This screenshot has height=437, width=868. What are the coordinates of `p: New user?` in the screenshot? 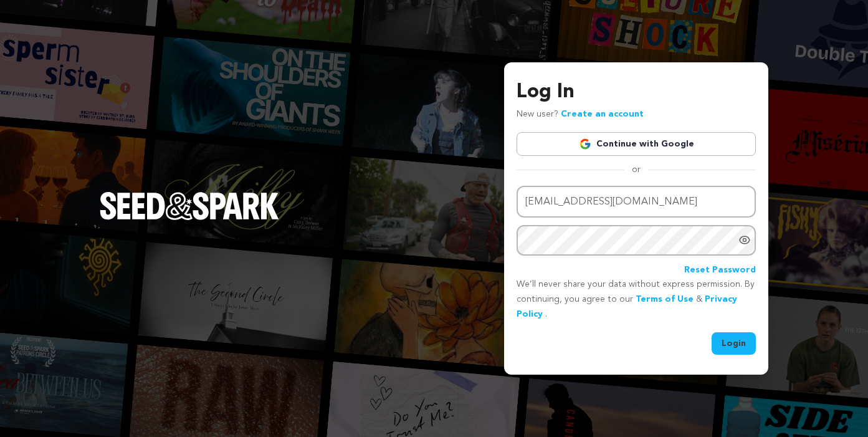 It's located at (580, 115).